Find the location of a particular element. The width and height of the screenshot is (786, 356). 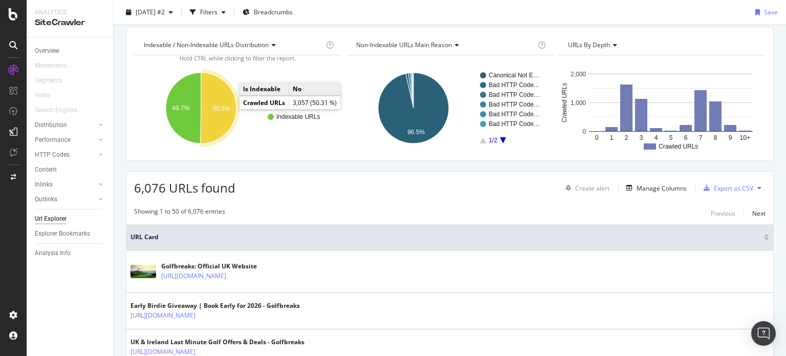

text: 2,000 is located at coordinates (578, 74).